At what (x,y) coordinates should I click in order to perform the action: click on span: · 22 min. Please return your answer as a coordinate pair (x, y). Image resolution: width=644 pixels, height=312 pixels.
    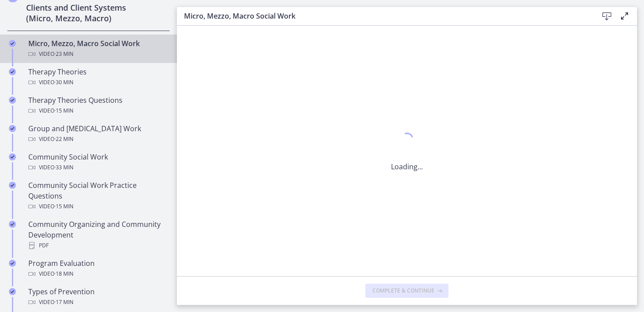
    Looking at the image, I should click on (64, 139).